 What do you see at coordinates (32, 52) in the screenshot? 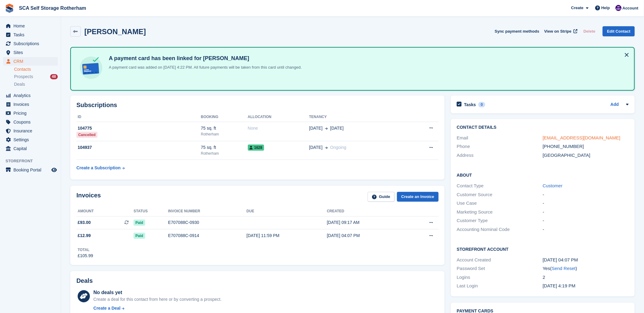
I see `span: Sites` at bounding box center [32, 52].